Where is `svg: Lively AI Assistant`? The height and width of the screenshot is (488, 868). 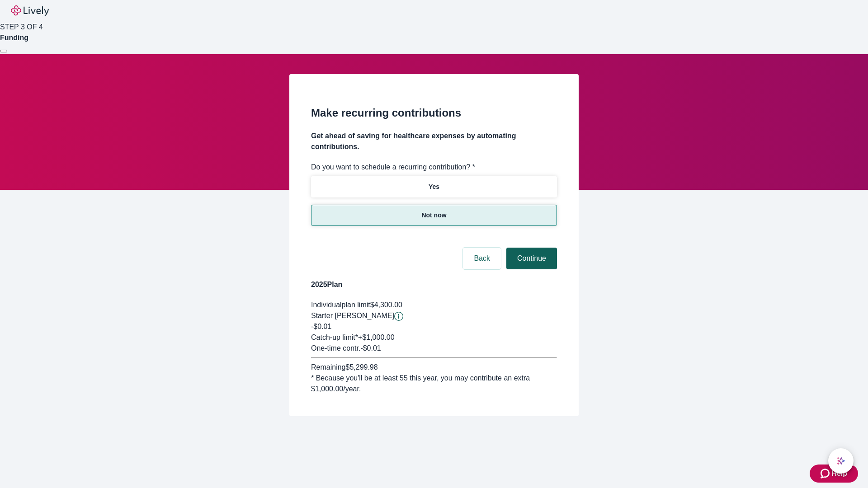
svg: Lively AI Assistant is located at coordinates (840, 461).